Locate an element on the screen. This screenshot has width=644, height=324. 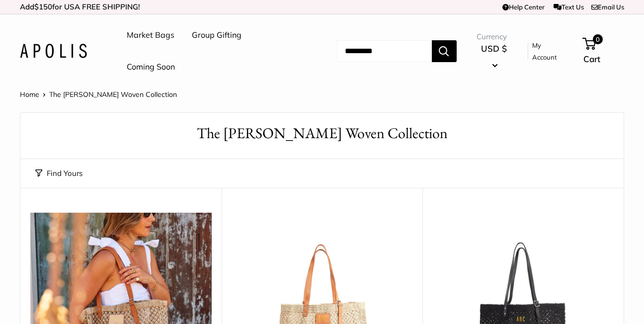
a: Email Us is located at coordinates (607, 7).